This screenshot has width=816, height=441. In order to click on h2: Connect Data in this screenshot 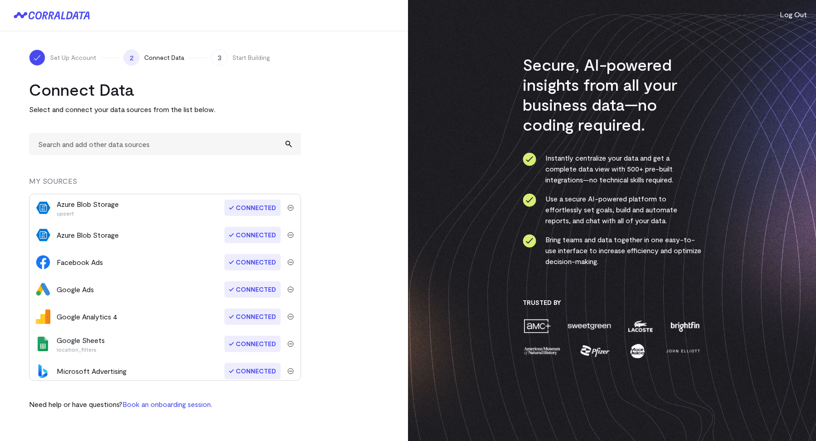, I will do `click(165, 89)`.